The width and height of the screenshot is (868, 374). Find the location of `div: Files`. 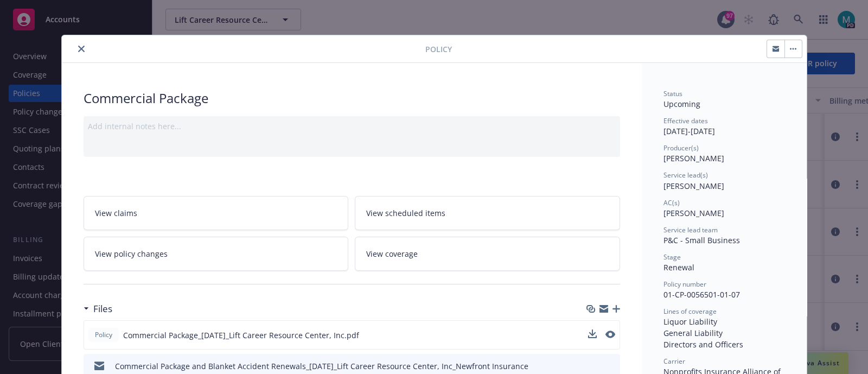

div: Files is located at coordinates (98, 309).